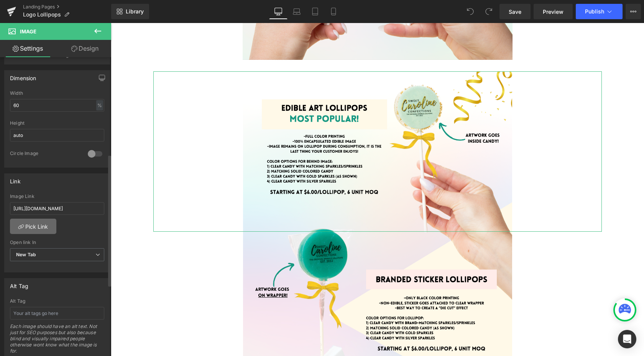 Image resolution: width=644 pixels, height=356 pixels. I want to click on div: Dimension, so click(23, 76).